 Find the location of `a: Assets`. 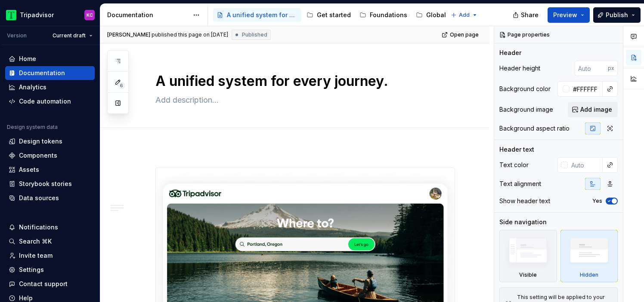

a: Assets is located at coordinates (50, 170).